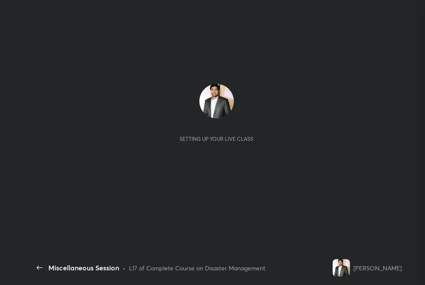 The width and height of the screenshot is (425, 285). I want to click on div: Setting up your live class, so click(216, 139).